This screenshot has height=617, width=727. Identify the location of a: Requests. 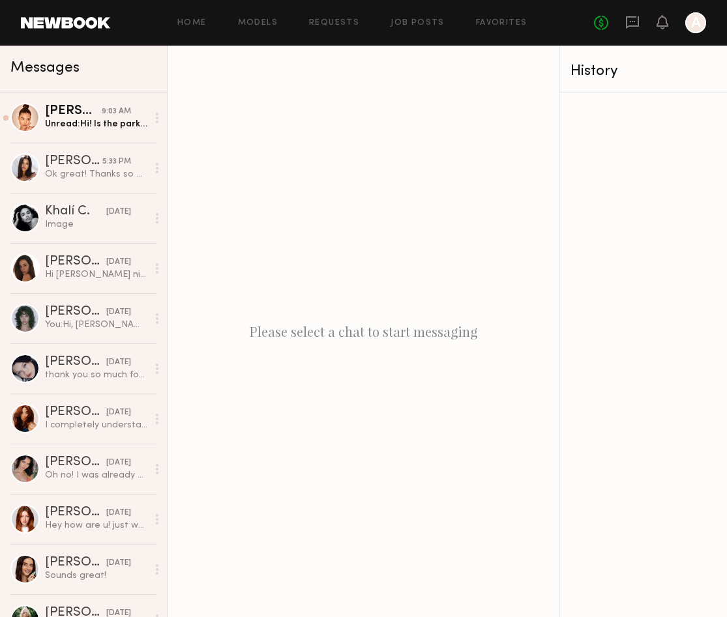
(334, 23).